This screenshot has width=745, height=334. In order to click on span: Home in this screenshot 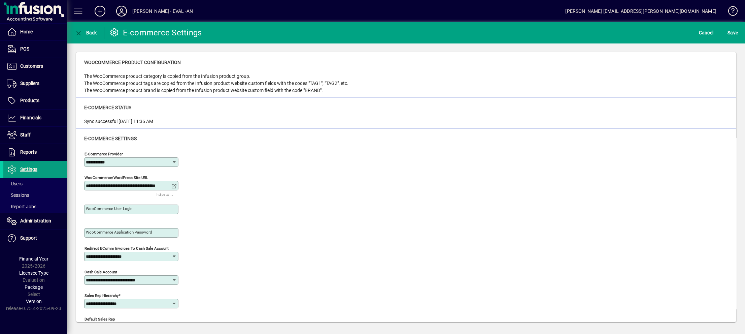, I will do `click(26, 32)`.